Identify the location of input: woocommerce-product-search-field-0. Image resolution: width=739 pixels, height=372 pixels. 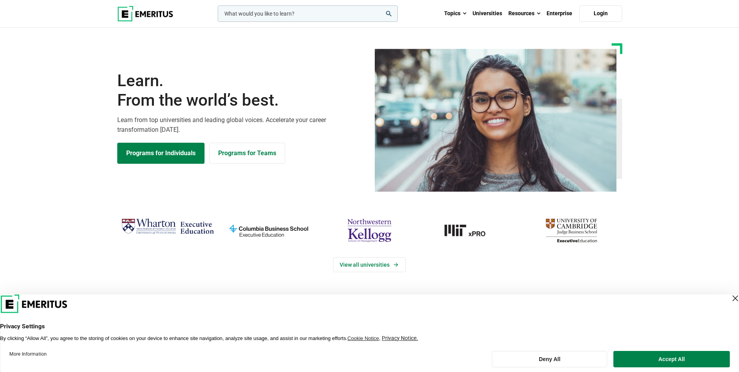
(308, 14).